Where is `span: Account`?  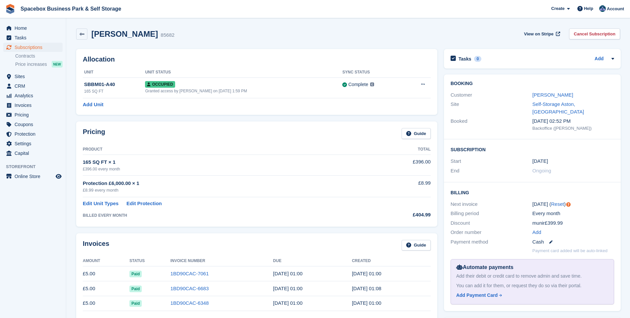 span: Account is located at coordinates (615, 9).